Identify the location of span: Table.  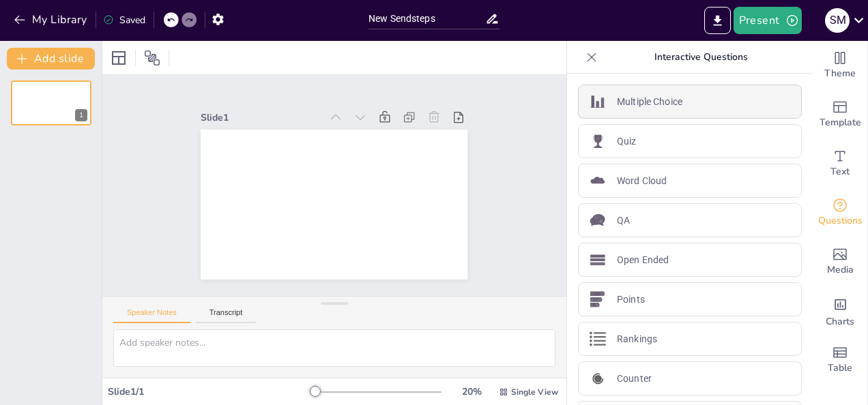
(841, 369).